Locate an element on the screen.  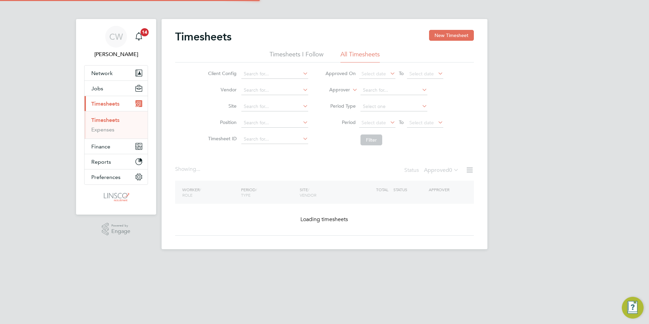
span: 14 is located at coordinates (145, 32).